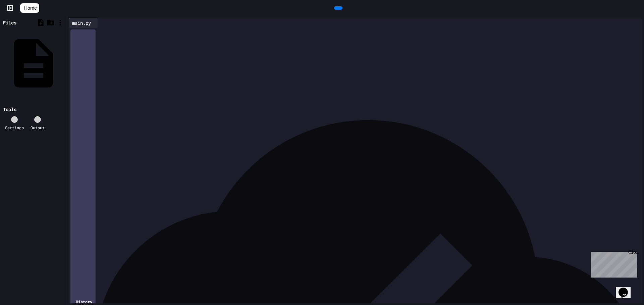  Describe the element at coordinates (24, 22) in the screenshot. I see `div: Chat with us now!Close` at that location.